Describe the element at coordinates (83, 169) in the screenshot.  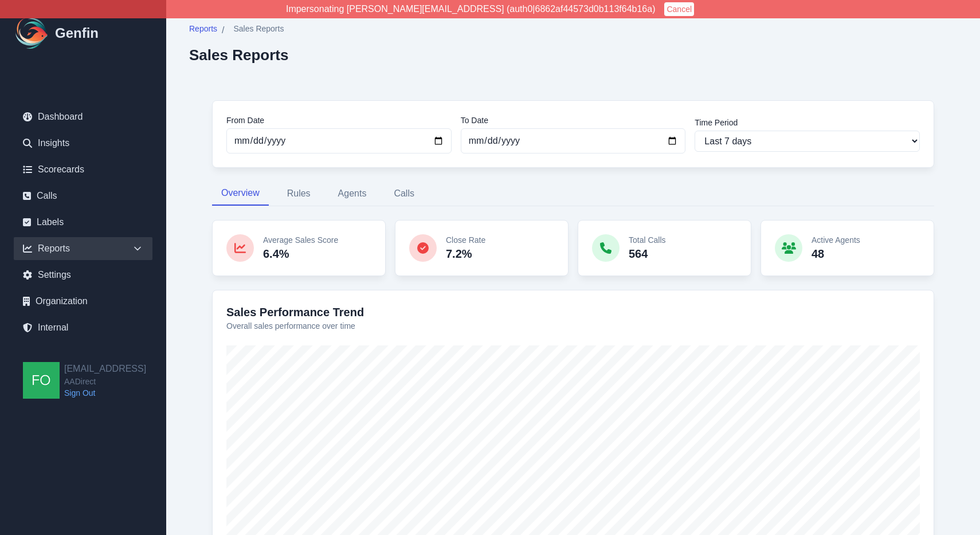
I see `a: Scorecards` at that location.